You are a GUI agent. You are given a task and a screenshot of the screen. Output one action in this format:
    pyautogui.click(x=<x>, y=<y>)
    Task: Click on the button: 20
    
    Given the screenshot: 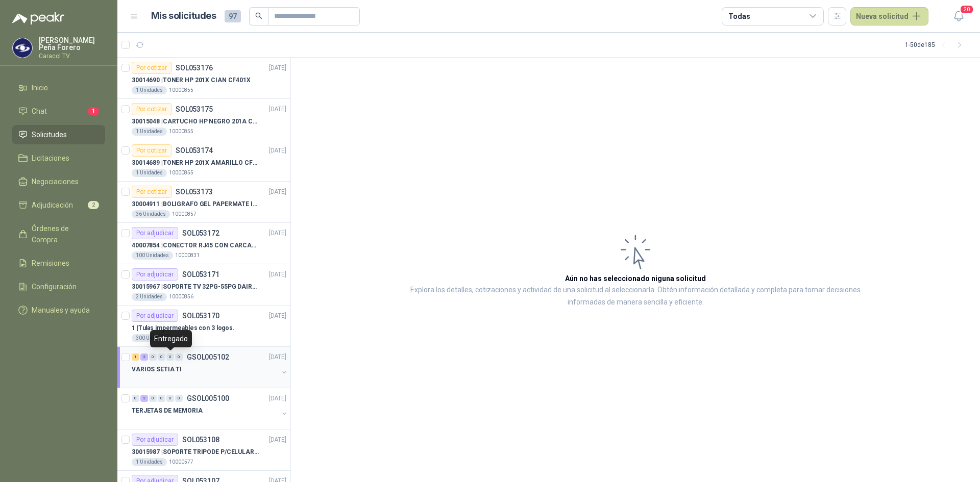 What is the action you would take?
    pyautogui.click(x=959, y=16)
    